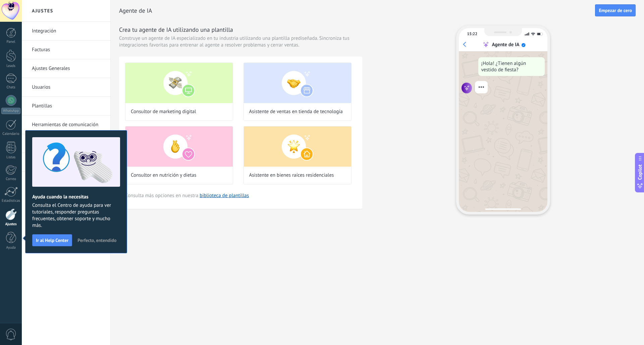 This screenshot has height=345, width=644. Describe the element at coordinates (68, 106) in the screenshot. I see `a: Plantillas` at that location.